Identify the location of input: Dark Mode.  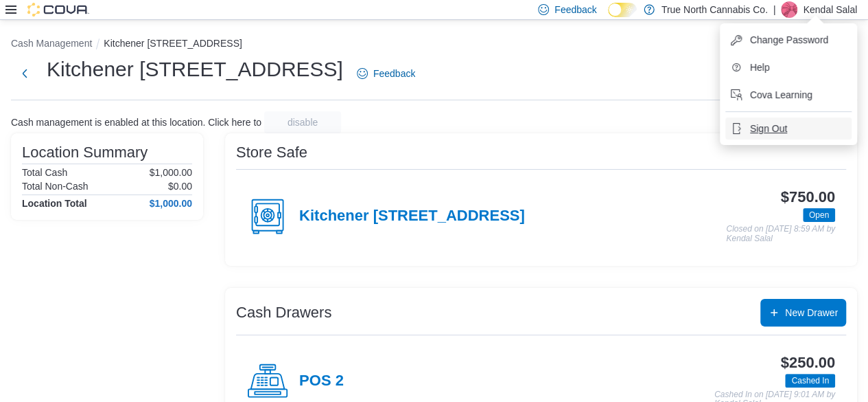
(623, 10).